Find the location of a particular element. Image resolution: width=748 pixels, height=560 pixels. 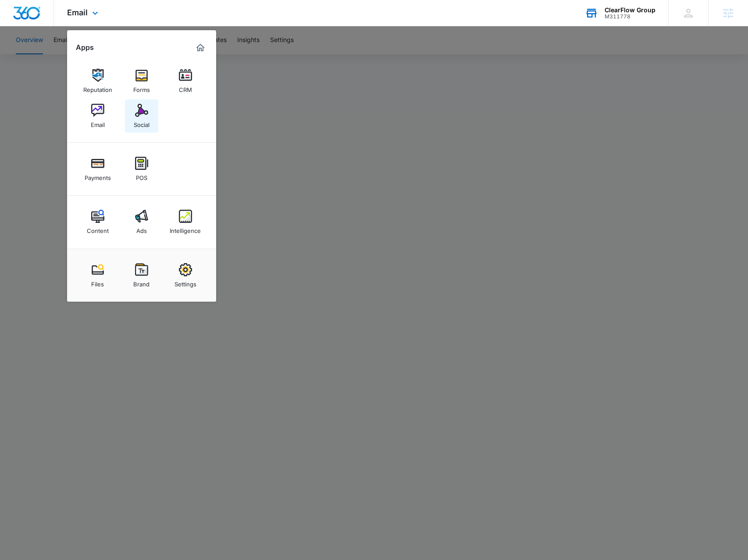

div: POS is located at coordinates (142, 176).